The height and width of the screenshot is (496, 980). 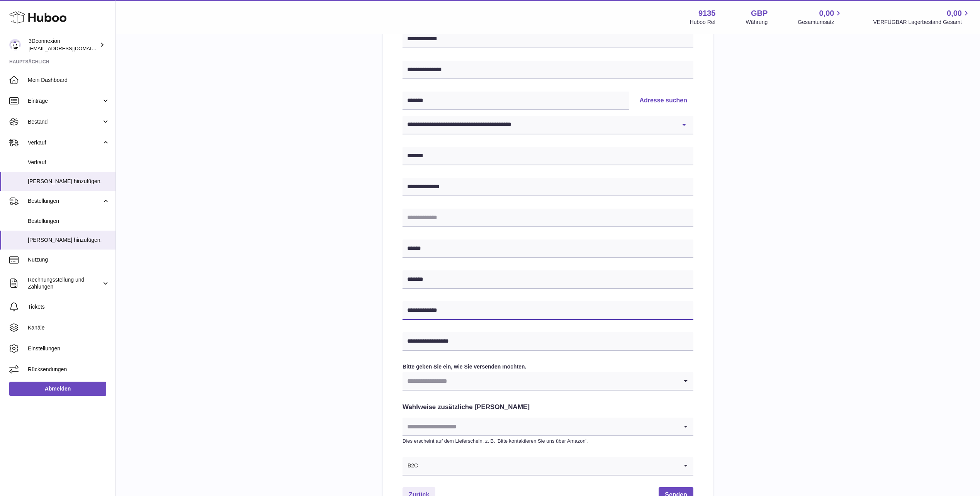 What do you see at coordinates (922, 22) in the screenshot?
I see `span: VERFÜGBAR Lagerbestand Gesamt` at bounding box center [922, 22].